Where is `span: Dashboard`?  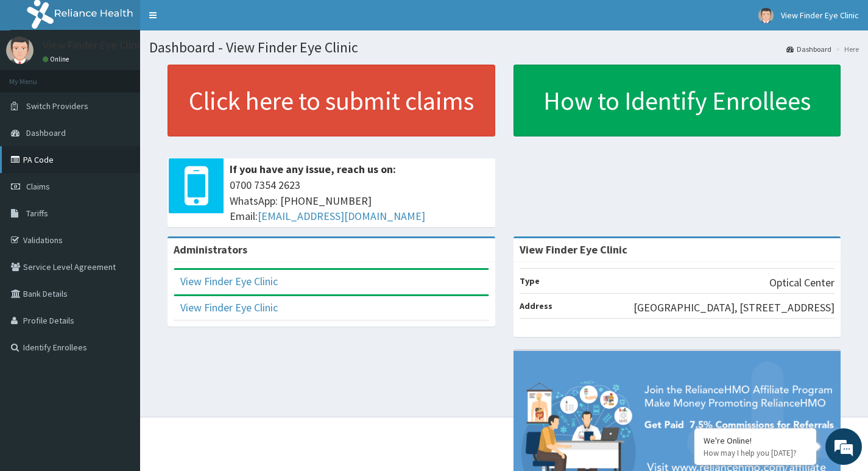
span: Dashboard is located at coordinates (46, 132).